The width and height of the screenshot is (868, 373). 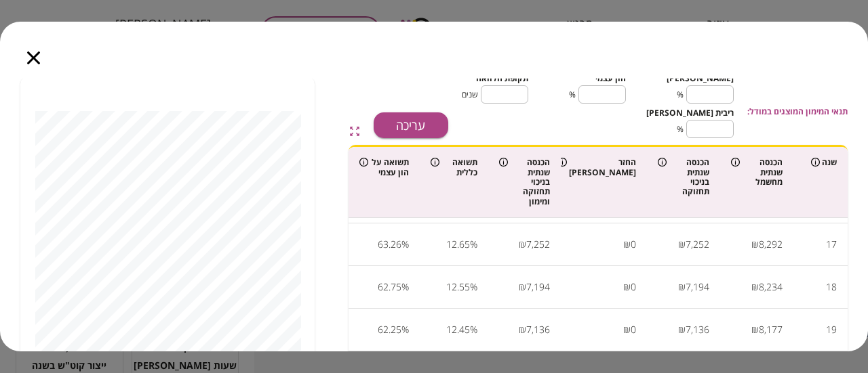 I want to click on div: 12.65, so click(x=458, y=244).